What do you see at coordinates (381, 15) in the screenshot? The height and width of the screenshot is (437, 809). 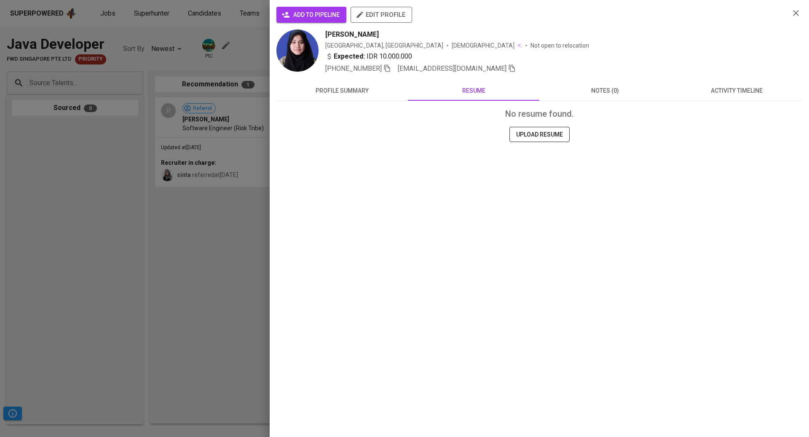 I see `span: edit profile` at bounding box center [381, 15].